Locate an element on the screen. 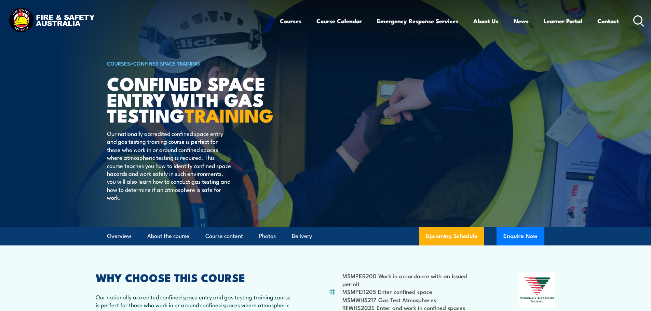 The height and width of the screenshot is (311, 651). a: Emergency Response Services is located at coordinates (417, 21).